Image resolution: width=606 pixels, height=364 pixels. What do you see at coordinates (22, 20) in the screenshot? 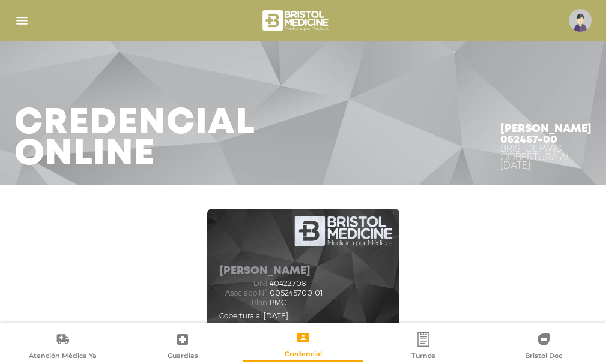
I see `img: Cober_menu-lines-white.svg` at bounding box center [22, 20].